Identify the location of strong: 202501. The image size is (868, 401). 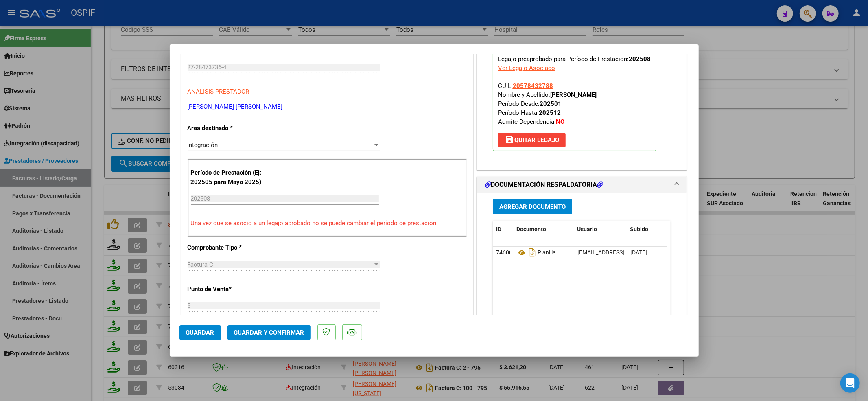
(550, 104).